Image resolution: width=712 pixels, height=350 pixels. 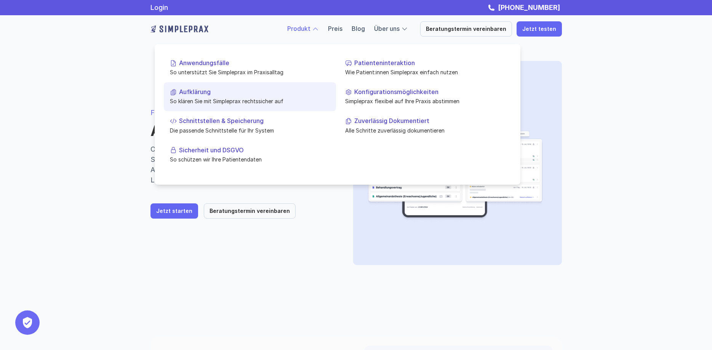 I want to click on p: FEATURE, so click(x=243, y=112).